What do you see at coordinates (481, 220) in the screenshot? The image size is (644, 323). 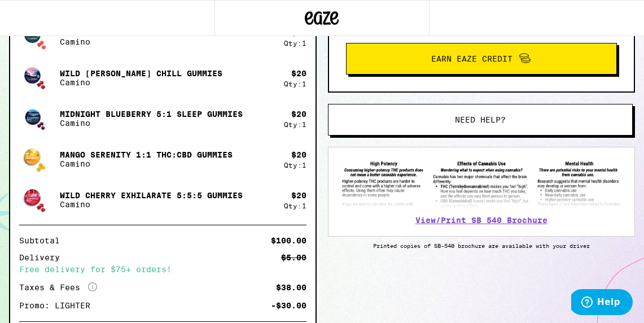 I see `a: View/Print SB 540 Brochure` at bounding box center [481, 220].